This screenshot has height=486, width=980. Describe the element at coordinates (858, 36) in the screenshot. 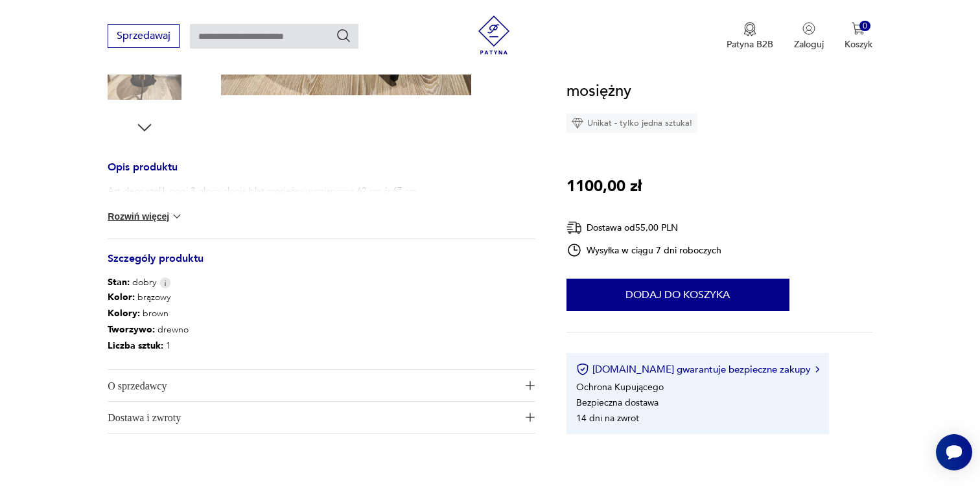

I see `button: 0Koszyk` at that location.